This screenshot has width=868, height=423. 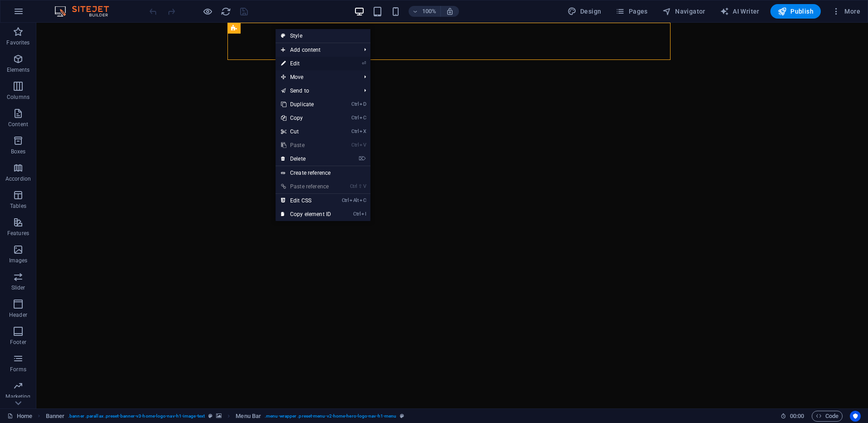 What do you see at coordinates (18, 179) in the screenshot?
I see `p: Accordion` at bounding box center [18, 179].